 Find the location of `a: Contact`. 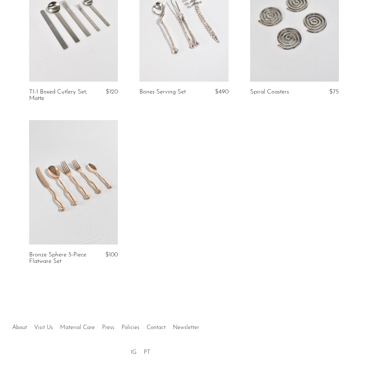

a: Contact is located at coordinates (156, 328).